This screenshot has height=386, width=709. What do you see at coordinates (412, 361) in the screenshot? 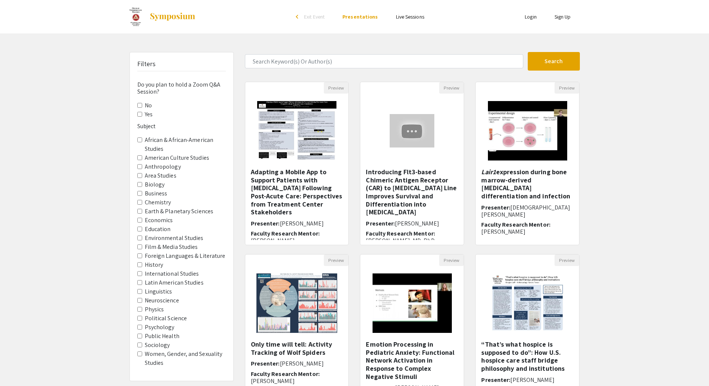
I see `h5: Emotion Processing in Pediatric Anxiety: Functional Network Activation in Response to Complex Neg...` at bounding box center [412, 361].